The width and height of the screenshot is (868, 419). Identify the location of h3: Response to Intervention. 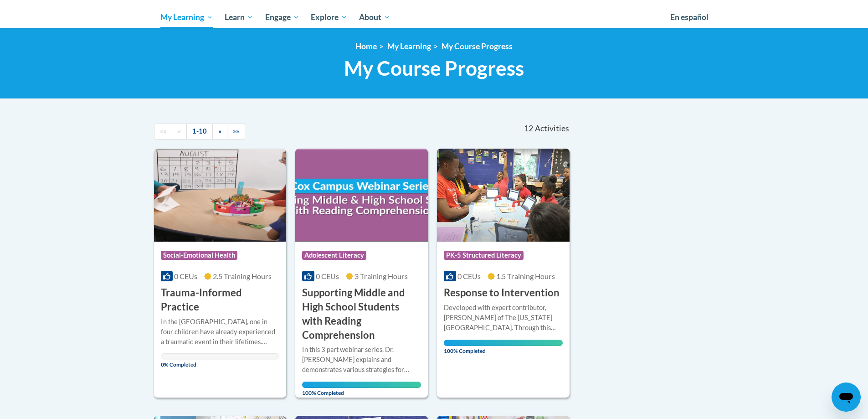
(502, 293).